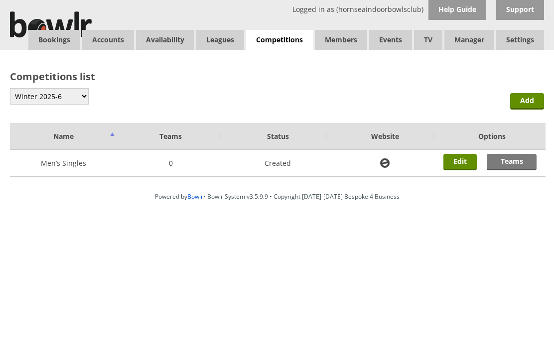 The height and width of the screenshot is (364, 554). Describe the element at coordinates (170, 136) in the screenshot. I see `td: Teams: activate to sort column ascending` at that location.